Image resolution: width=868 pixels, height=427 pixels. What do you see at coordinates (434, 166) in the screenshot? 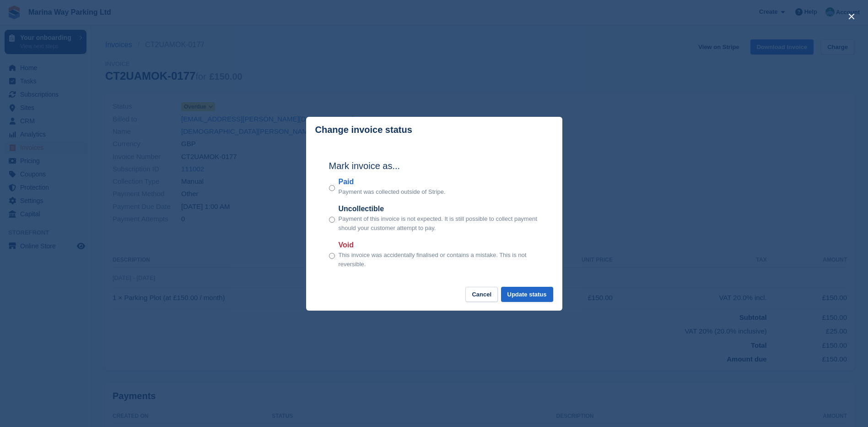
I see `h2: Mark invoice as...` at bounding box center [434, 166].